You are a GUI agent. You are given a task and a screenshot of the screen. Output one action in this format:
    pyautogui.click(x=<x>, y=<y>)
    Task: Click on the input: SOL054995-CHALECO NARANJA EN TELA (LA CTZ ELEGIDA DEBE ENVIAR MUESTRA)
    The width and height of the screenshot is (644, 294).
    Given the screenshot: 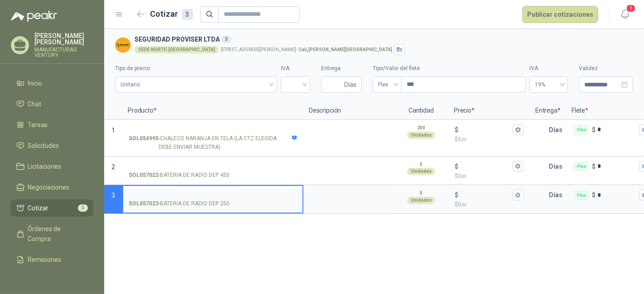 What is the action you would take?
    pyautogui.click(x=213, y=130)
    